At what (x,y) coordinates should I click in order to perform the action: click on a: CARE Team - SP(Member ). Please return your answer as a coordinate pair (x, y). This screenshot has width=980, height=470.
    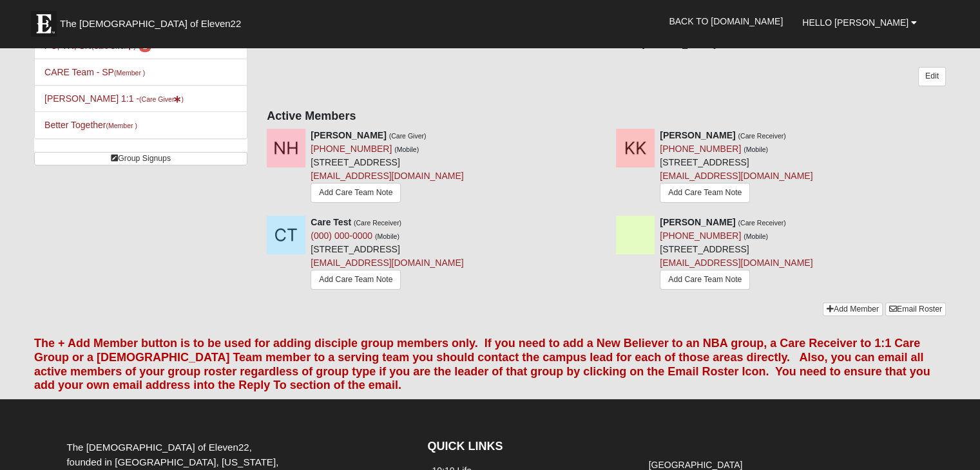
    Looking at the image, I should click on (95, 72).